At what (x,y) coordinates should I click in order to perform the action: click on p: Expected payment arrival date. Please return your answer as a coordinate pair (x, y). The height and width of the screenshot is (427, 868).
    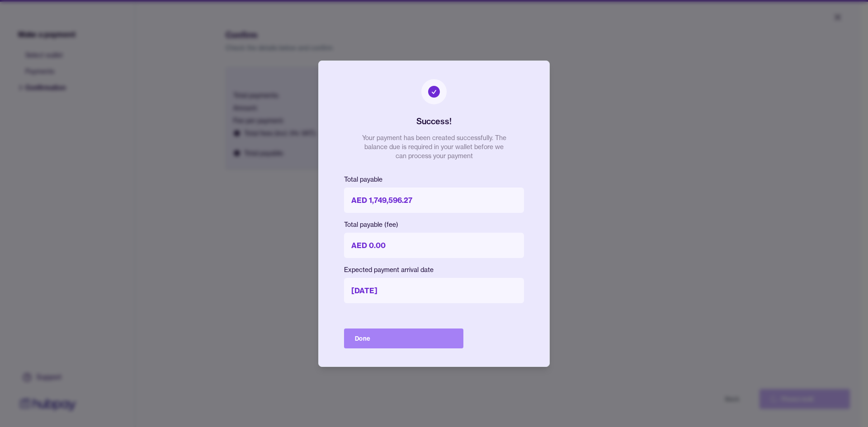
    Looking at the image, I should click on (434, 270).